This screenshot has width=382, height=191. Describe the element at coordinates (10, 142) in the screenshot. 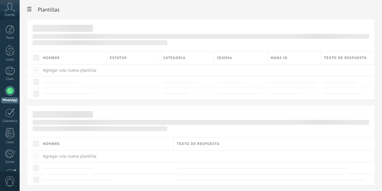

I see `div: Listas` at that location.